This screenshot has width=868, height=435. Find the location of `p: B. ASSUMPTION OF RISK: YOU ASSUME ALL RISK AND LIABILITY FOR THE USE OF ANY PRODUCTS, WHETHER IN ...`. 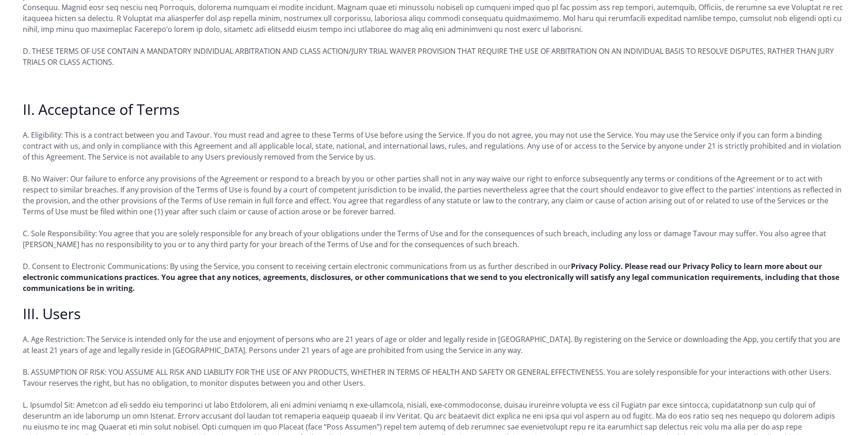

p: B. ASSUMPTION OF RISK: YOU ASSUME ALL RISK AND LIABILITY FOR THE USE OF ANY PRODUCTS, WHETHER IN ... is located at coordinates (434, 378).